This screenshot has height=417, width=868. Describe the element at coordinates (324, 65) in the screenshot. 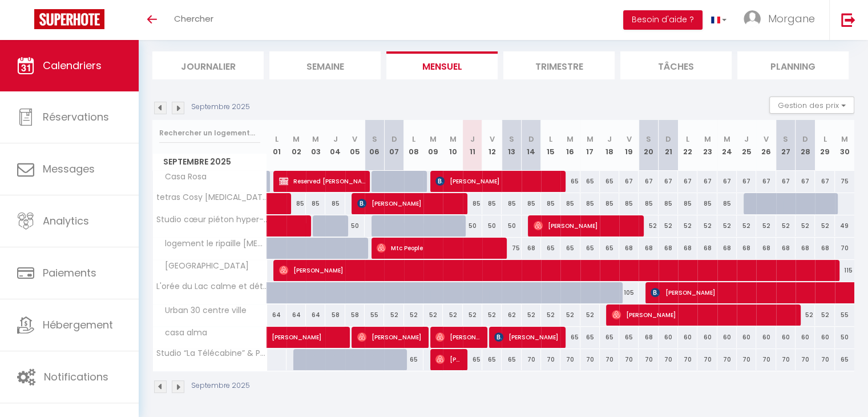

I see `li: Semaine` at that location.